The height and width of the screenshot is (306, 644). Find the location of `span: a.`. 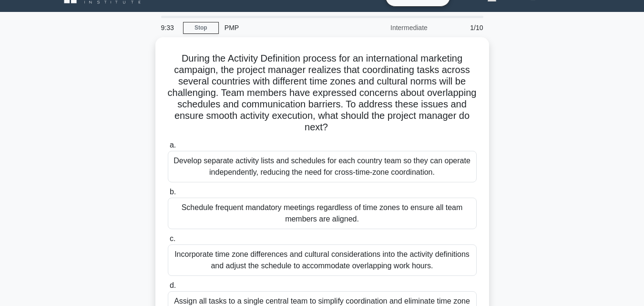

span: a. is located at coordinates (173, 144).